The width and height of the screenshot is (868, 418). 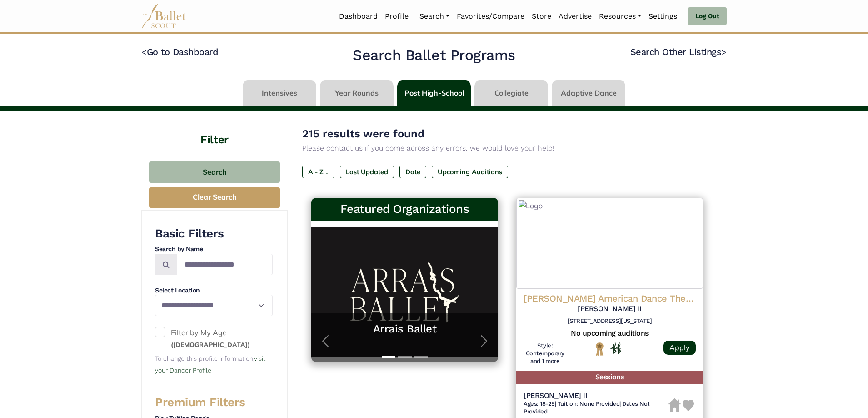 What do you see at coordinates (179, 52) in the screenshot?
I see `a: <Go to Dashboard` at bounding box center [179, 52].